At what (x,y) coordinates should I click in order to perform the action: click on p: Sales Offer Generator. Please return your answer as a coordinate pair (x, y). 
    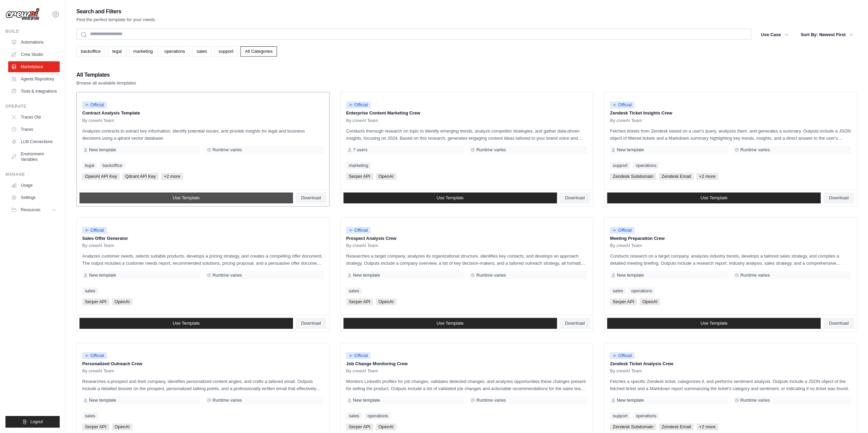
    Looking at the image, I should click on (203, 239).